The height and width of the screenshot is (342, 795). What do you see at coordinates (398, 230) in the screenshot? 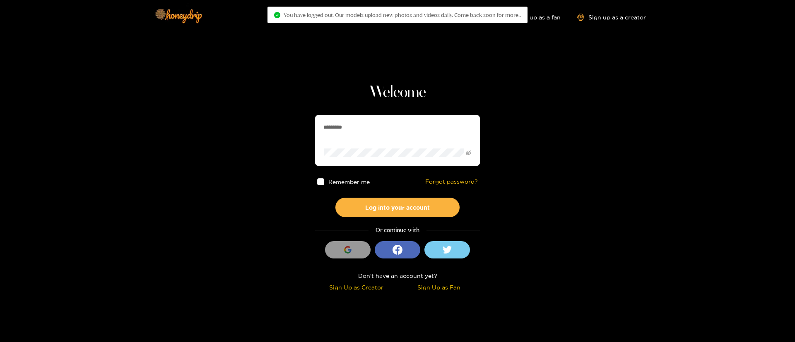
I see `div: Or continue with` at bounding box center [398, 230].